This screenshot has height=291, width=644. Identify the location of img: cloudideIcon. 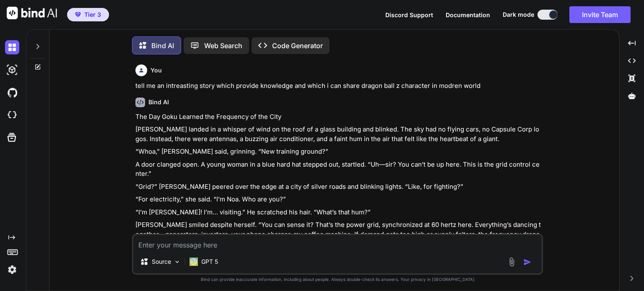
(12, 115).